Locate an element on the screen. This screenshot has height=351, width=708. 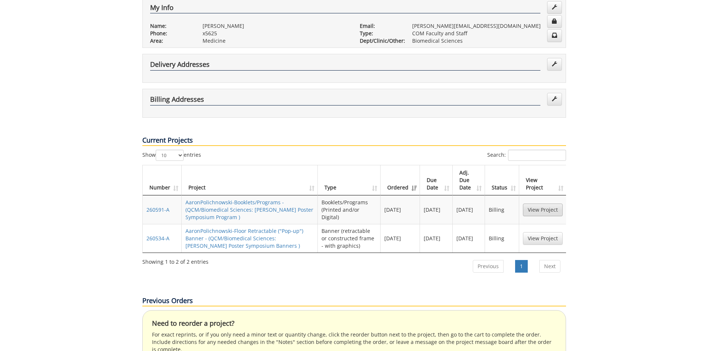
p: Area: is located at coordinates (171, 41).